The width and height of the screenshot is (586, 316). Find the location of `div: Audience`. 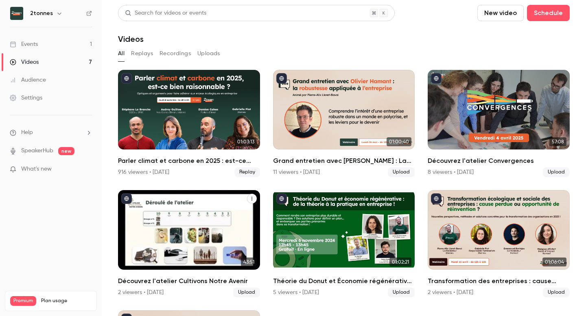

div: Audience is located at coordinates (28, 80).